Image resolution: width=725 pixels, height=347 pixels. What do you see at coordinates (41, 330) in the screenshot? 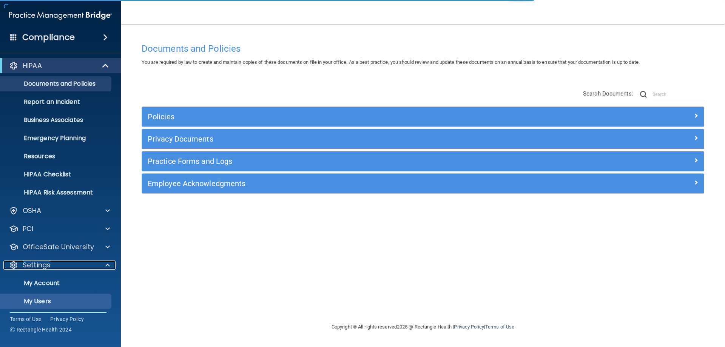
I see `span: Ⓒ Rectangle Health 2024` at bounding box center [41, 330].